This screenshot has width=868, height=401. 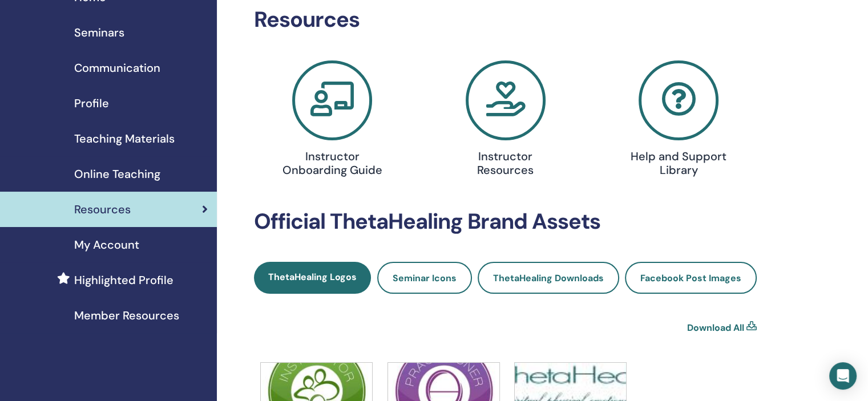 I want to click on a: ThetaHealing Logos, so click(x=312, y=278).